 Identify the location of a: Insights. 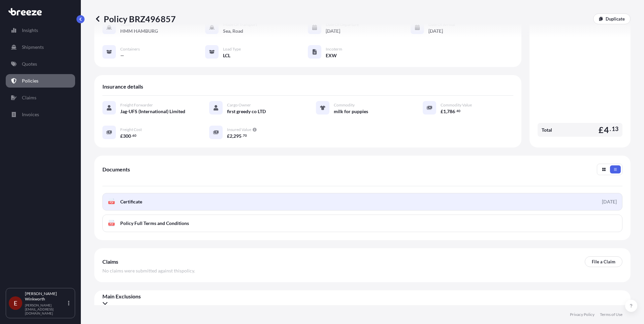
(40, 30).